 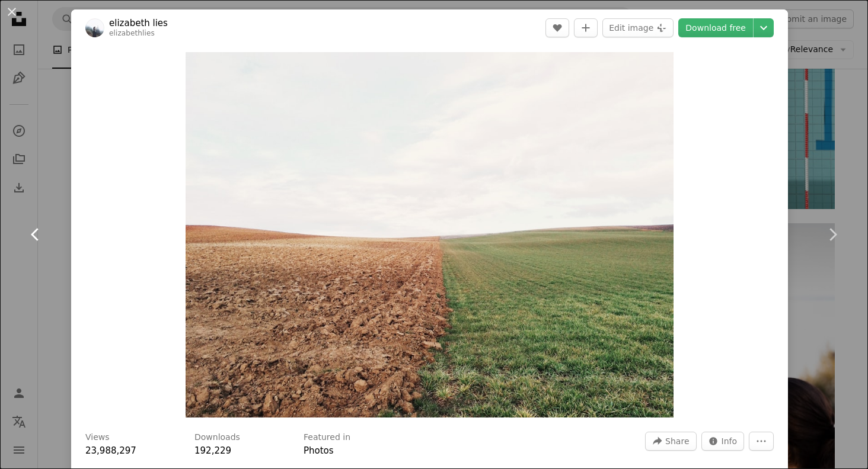 What do you see at coordinates (318, 451) in the screenshot?
I see `a: Photos` at bounding box center [318, 451].